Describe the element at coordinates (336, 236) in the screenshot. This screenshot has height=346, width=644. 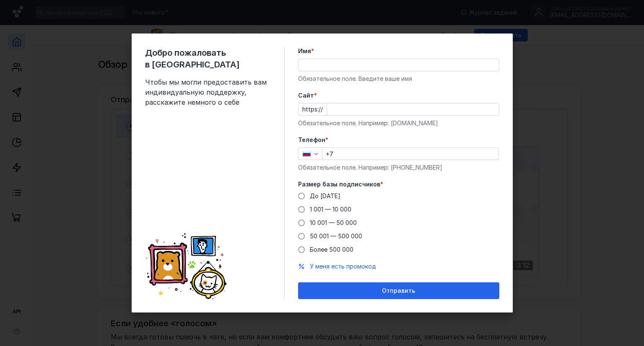
I see `span: 50 001 — 500 000` at that location.